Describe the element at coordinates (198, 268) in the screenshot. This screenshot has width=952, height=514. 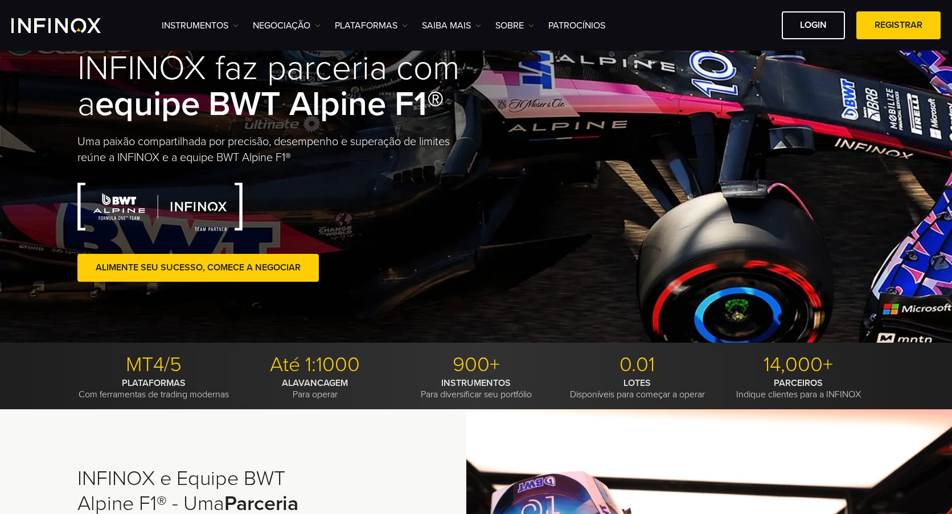
I see `a: Alimente seu sucesso, comece a negociar` at that location.